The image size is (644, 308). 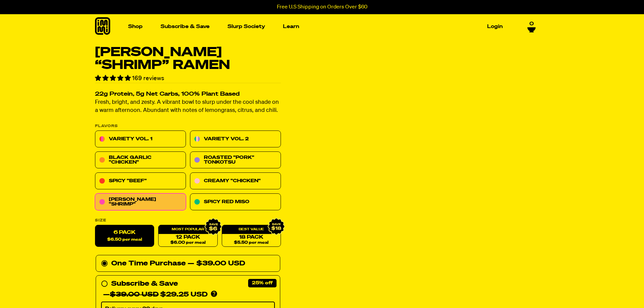 What do you see at coordinates (135, 26) in the screenshot?
I see `a: Shop` at bounding box center [135, 26].